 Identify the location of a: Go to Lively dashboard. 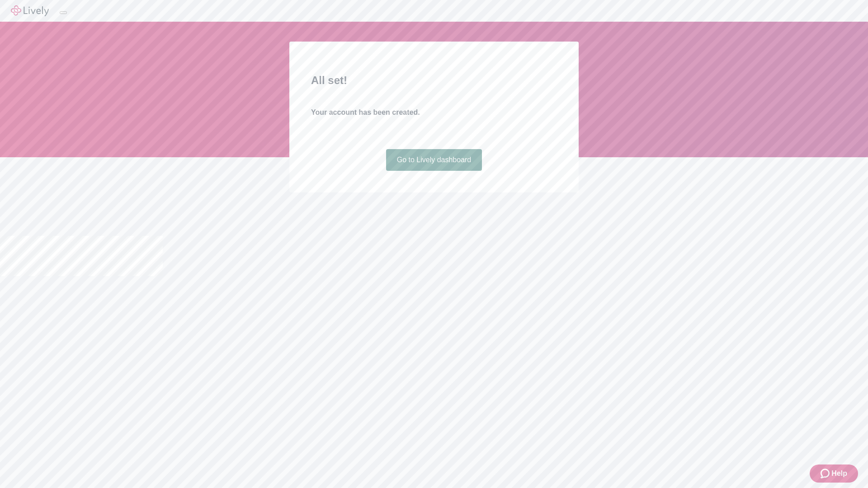
(434, 160).